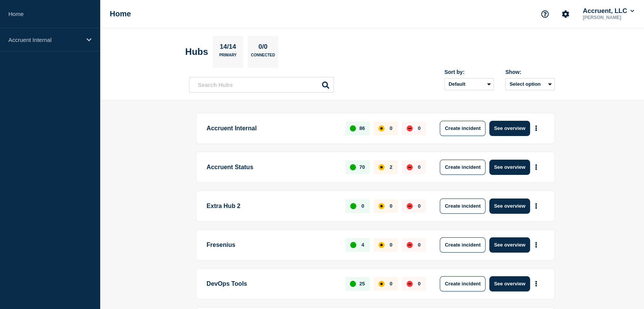 Image resolution: width=644 pixels, height=309 pixels. What do you see at coordinates (565, 14) in the screenshot?
I see `button: Account settings` at bounding box center [565, 14].